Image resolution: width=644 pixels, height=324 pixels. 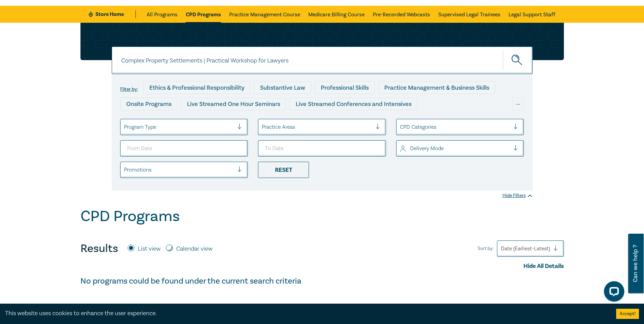 What do you see at coordinates (322, 149) in the screenshot?
I see `input: To Date` at bounding box center [322, 149].